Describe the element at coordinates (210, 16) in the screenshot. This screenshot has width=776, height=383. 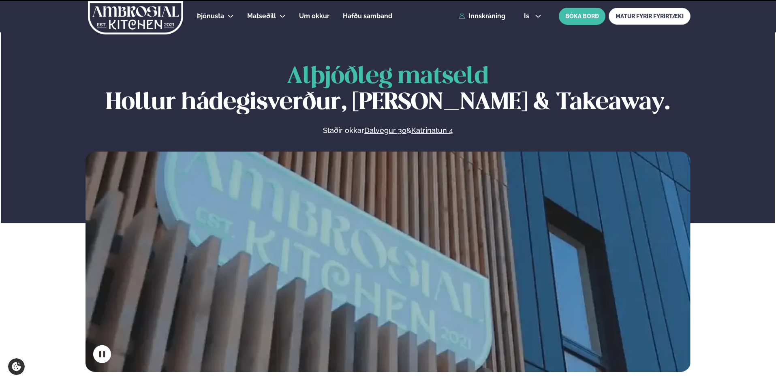
I see `a: Þjónusta` at that location.